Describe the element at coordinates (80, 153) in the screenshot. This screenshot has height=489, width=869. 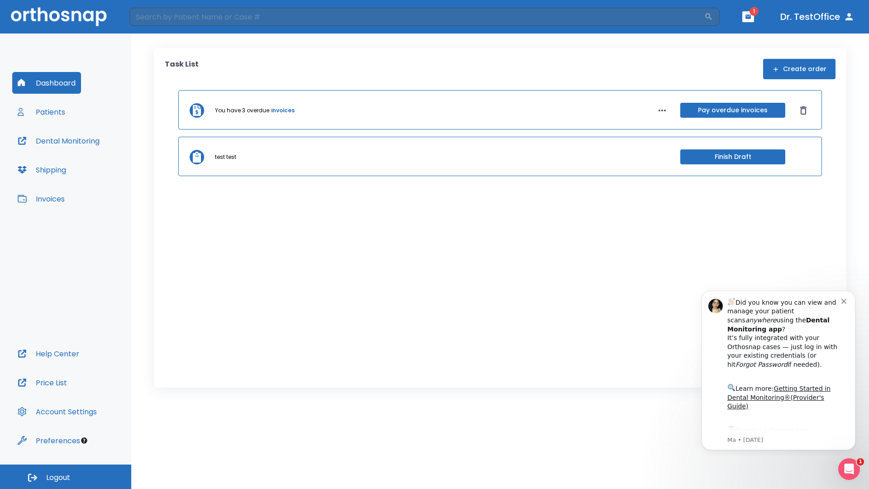
I see `a: App Store` at that location.